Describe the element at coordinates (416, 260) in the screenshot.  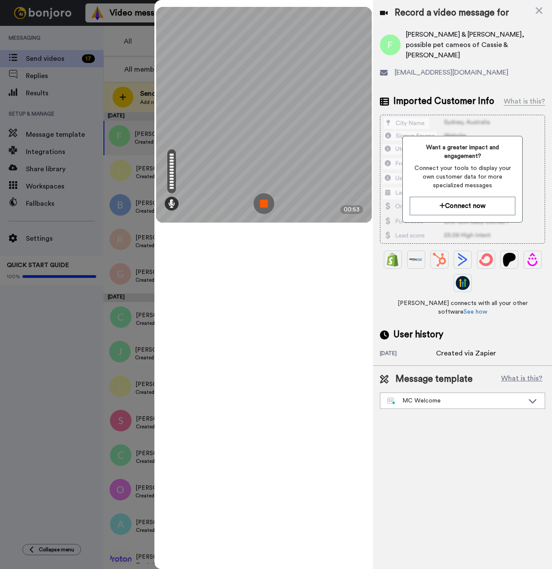
I see `img: Ontraport` at that location.